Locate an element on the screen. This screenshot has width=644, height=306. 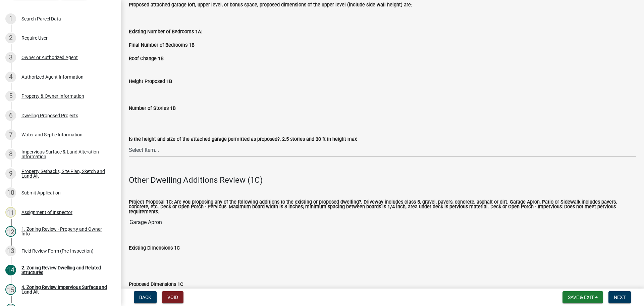
div: Authorized Agent Information is located at coordinates (52, 77).